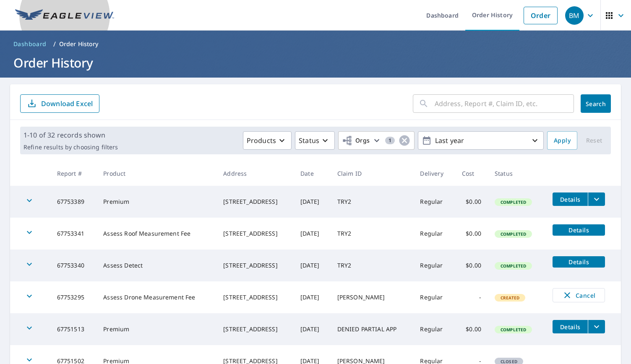 The width and height of the screenshot is (631, 364). I want to click on td: 67753341, so click(74, 234).